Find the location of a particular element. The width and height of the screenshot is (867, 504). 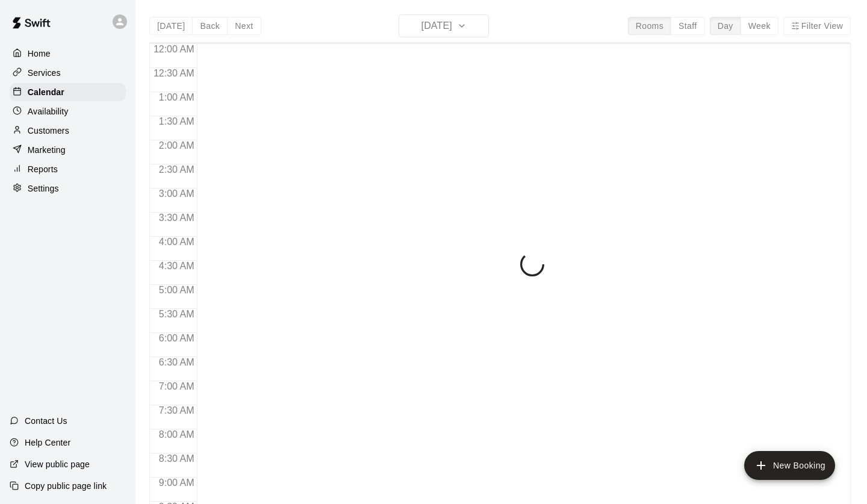

p: Availability is located at coordinates (48, 111).